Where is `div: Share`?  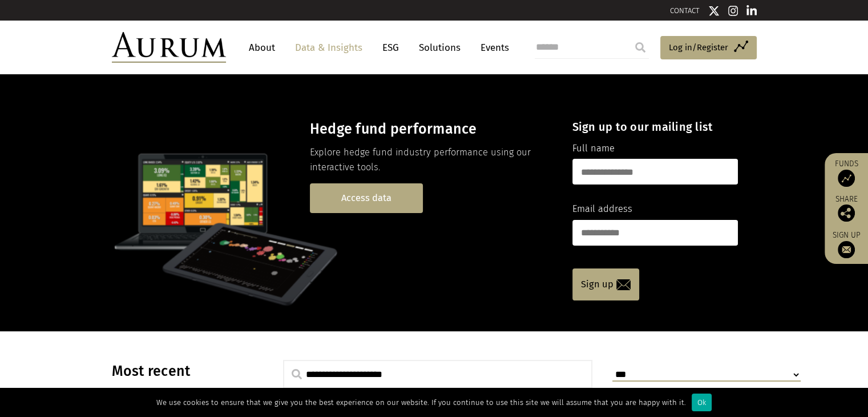
div: Share is located at coordinates (847, 208).